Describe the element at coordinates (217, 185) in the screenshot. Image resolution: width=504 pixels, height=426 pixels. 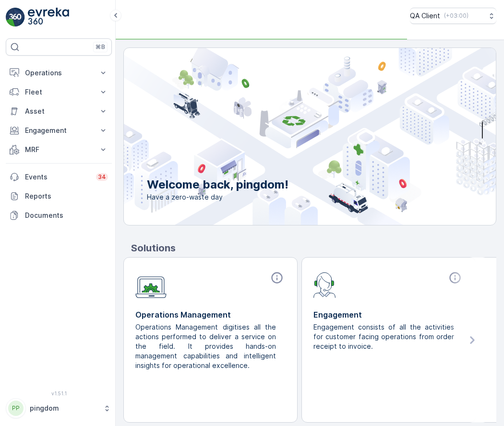
I see `p: Welcome back, pingdom!` at that location.